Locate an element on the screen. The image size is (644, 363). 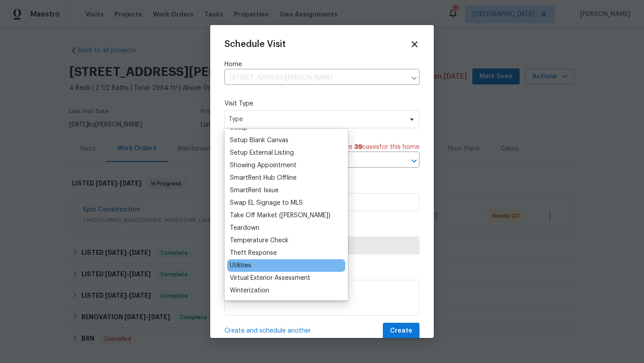
span: Create is located at coordinates (401, 331).